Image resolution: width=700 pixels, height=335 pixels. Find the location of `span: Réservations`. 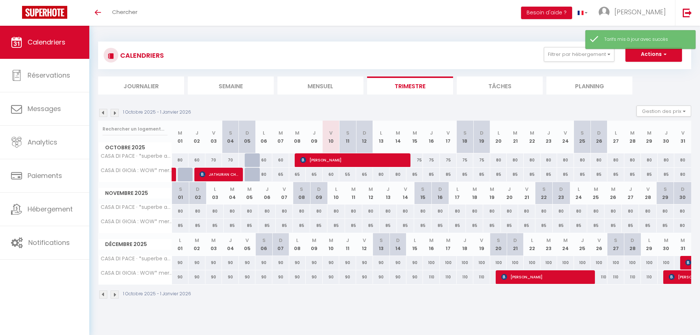

span: Réservations is located at coordinates (49, 75).